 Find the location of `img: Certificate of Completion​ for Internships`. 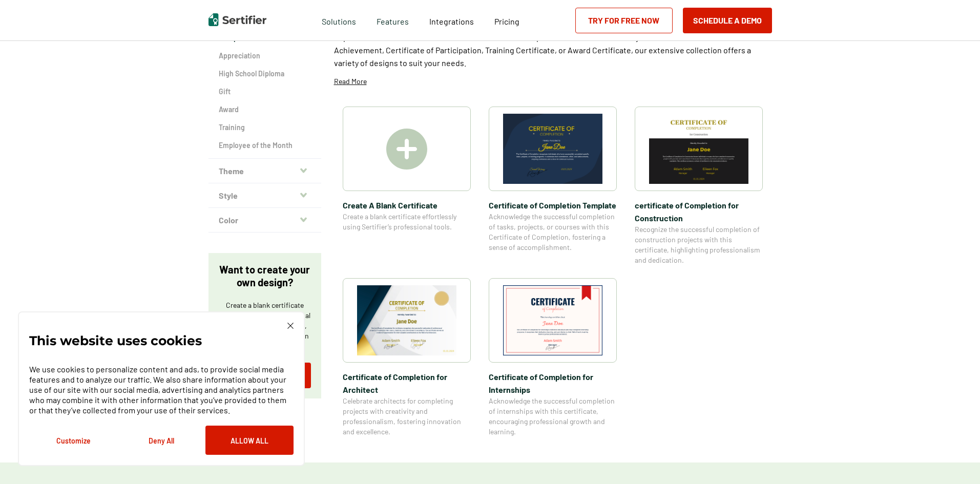

img: Certificate of Completion​ for Internships is located at coordinates (553, 320).